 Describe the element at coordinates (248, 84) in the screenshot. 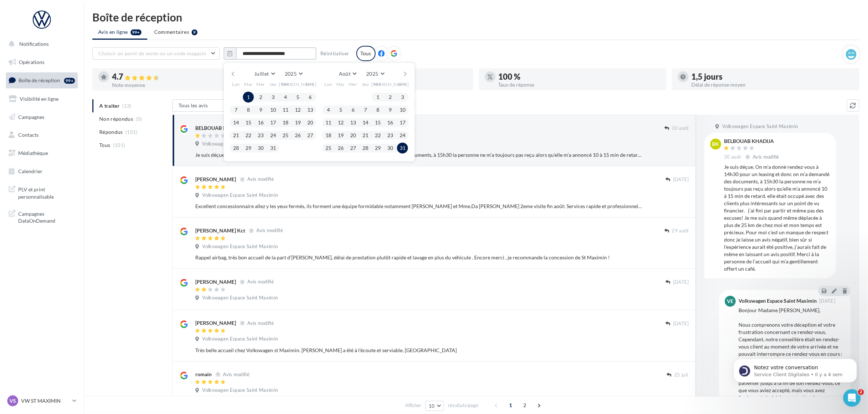

I see `span: Mar` at that location.